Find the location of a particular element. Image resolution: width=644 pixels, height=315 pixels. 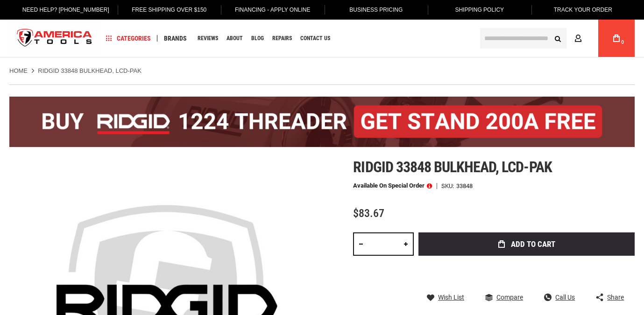

button: Add to Cart is located at coordinates (526, 244).